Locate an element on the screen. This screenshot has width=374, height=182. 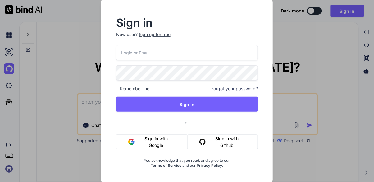
p: New user? is located at coordinates (187, 38).